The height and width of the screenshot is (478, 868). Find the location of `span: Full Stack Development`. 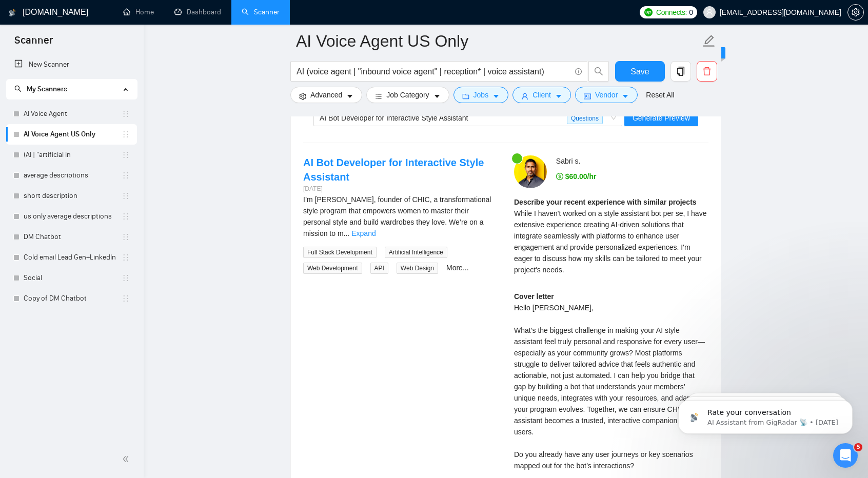

span: Full Stack Development is located at coordinates (339, 252).